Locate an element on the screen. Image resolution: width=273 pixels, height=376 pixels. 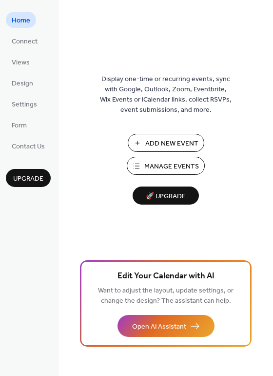
span: Edit Your Calendar with AI is located at coordinates (166, 276).